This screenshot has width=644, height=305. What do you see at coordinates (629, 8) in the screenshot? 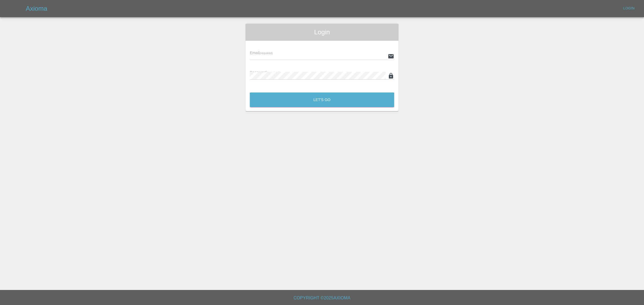
I see `a: Login` at bounding box center [629, 8].